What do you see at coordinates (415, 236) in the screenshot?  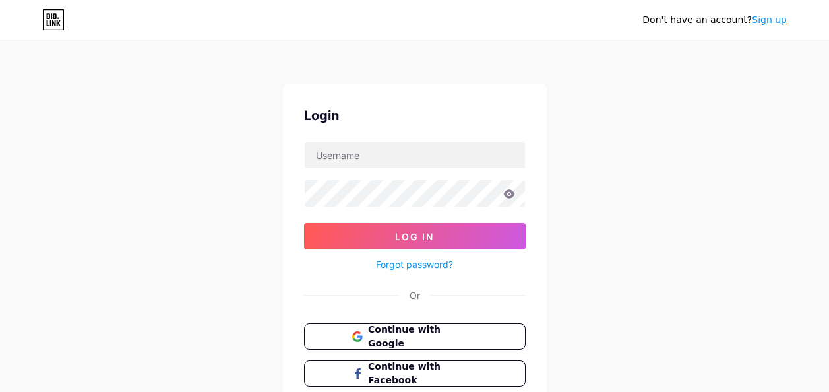 I see `button: Log In` at bounding box center [415, 236].